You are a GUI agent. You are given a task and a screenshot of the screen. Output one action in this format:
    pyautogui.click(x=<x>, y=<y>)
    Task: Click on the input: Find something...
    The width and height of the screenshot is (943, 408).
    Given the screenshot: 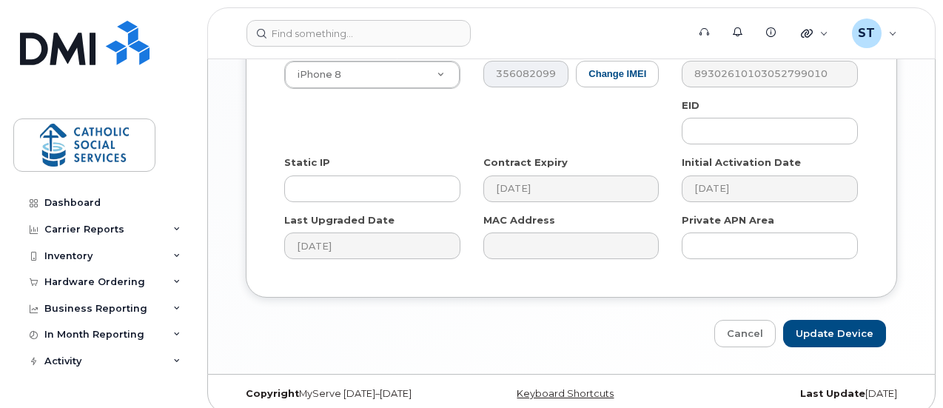 What is the action you would take?
    pyautogui.click(x=358, y=33)
    